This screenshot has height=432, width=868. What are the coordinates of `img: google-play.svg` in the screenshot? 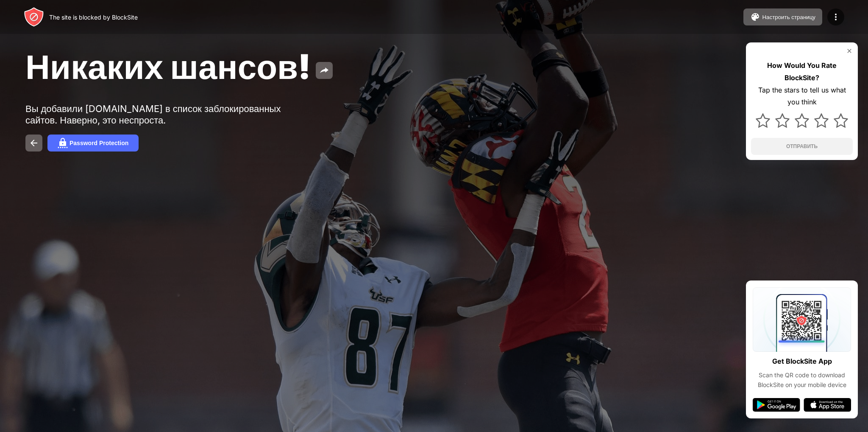 It's located at (776, 405).